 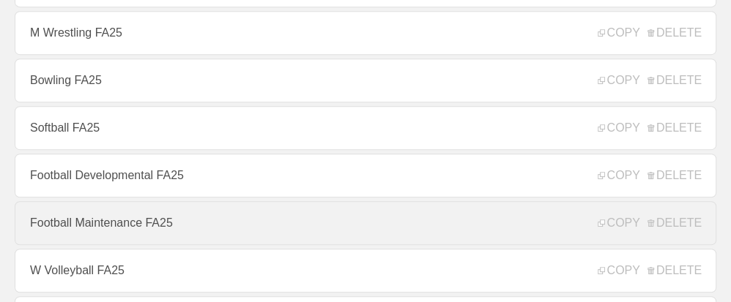 I want to click on a: Football Developmental FA25, so click(x=365, y=176).